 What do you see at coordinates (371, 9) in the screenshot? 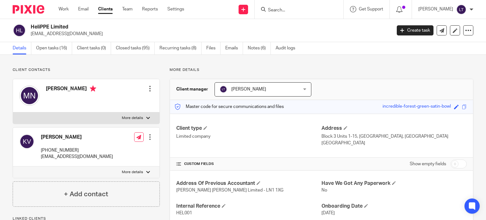
I see `span: Get Support` at bounding box center [371, 9].